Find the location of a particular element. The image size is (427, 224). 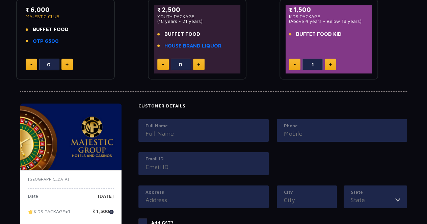

p: Date is located at coordinates (33, 199).